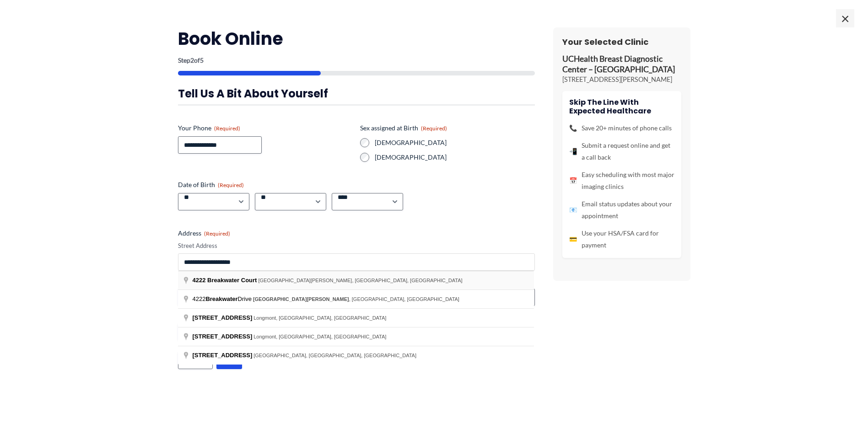 The image size is (868, 440). I want to click on h4: Skip the line with Expected Healthcare, so click(622, 106).